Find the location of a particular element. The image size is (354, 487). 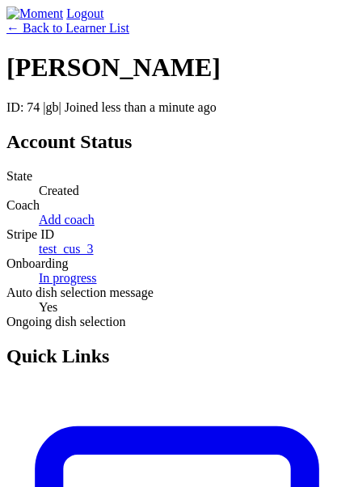

p: ID: 74 | | Joined less than a minute ago is located at coordinates (177, 108).